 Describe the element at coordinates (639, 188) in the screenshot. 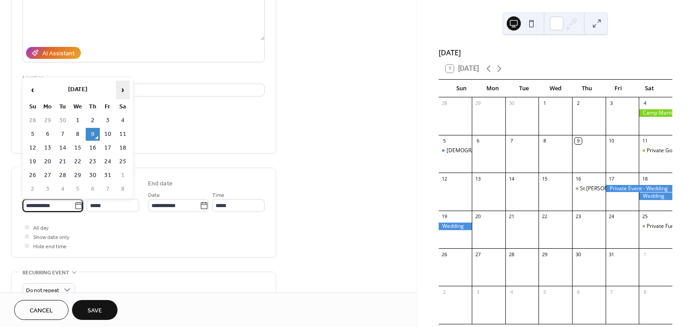

I see `div: Private Event - Wedding` at that location.